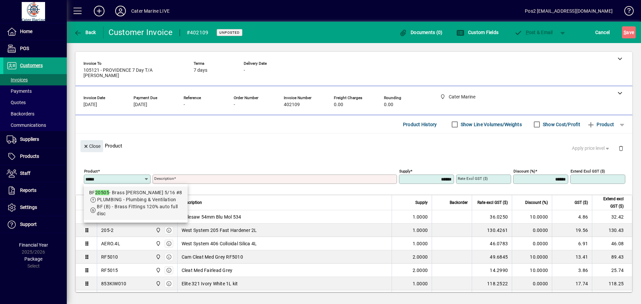 This screenshot has height=304, width=641. What do you see at coordinates (85, 32) in the screenshot?
I see `button: Back` at bounding box center [85, 32].